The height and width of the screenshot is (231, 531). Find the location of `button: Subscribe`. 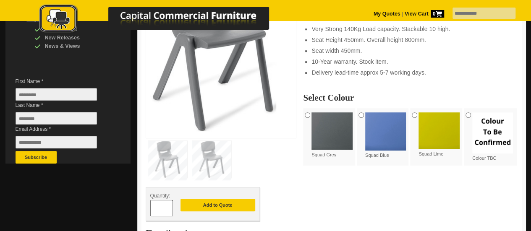

button: Subscribe is located at coordinates (36, 158).